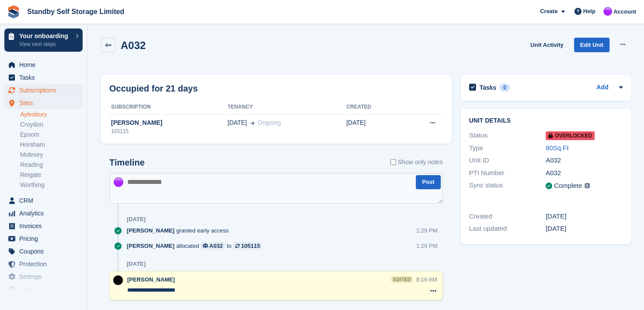 The width and height of the screenshot is (644, 310). Describe the element at coordinates (269, 123) in the screenshot. I see `span: Ongoing` at that location.